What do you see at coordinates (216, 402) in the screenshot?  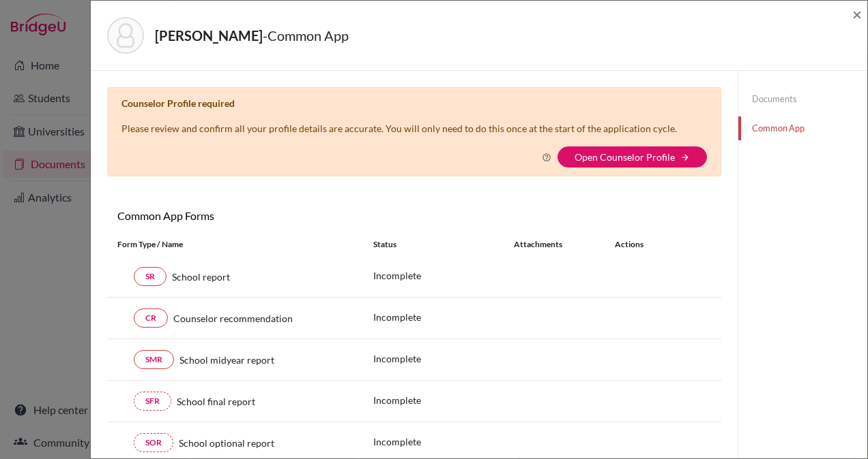 I see `span: School final report` at bounding box center [216, 402].